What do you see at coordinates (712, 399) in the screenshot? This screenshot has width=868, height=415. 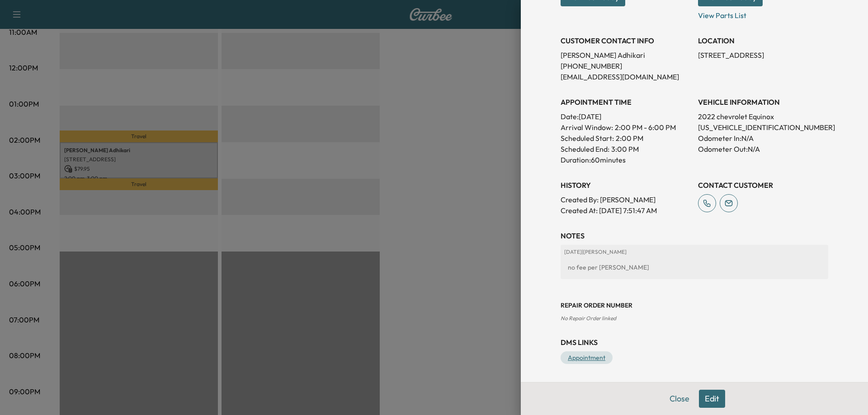 I see `button: Edit` at bounding box center [712, 399].